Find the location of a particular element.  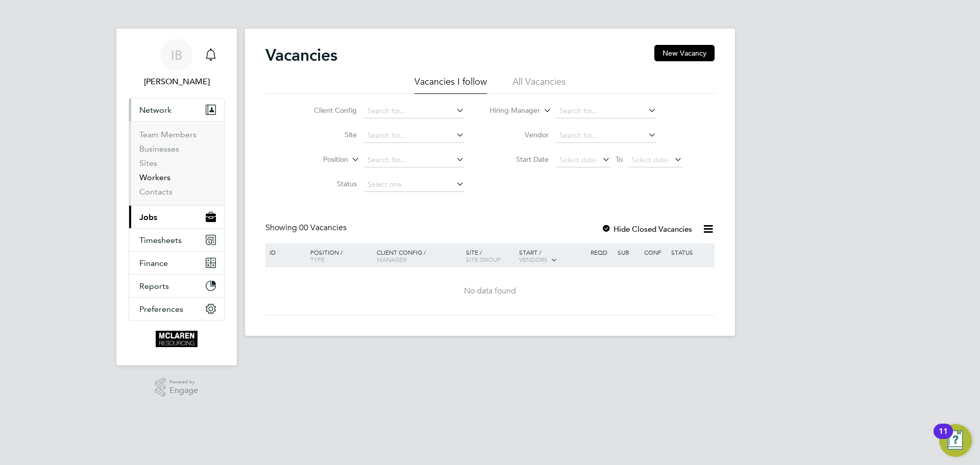

button: Reports is located at coordinates (177, 286).